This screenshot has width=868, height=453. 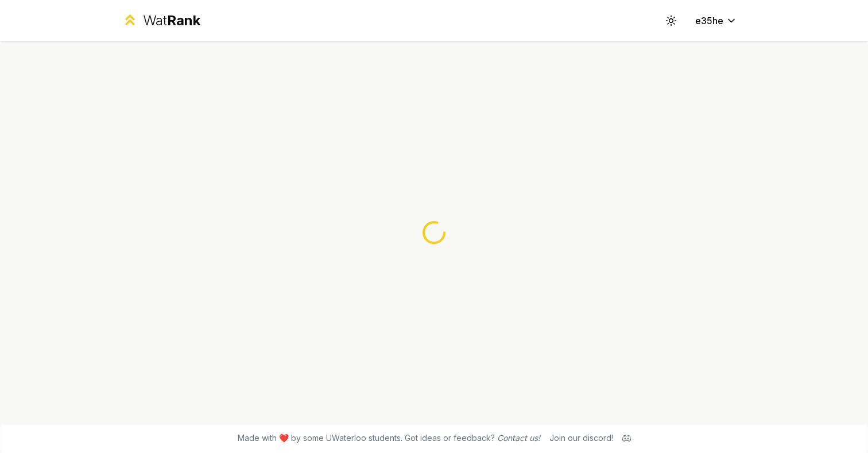 I want to click on button: e35he, so click(x=716, y=21).